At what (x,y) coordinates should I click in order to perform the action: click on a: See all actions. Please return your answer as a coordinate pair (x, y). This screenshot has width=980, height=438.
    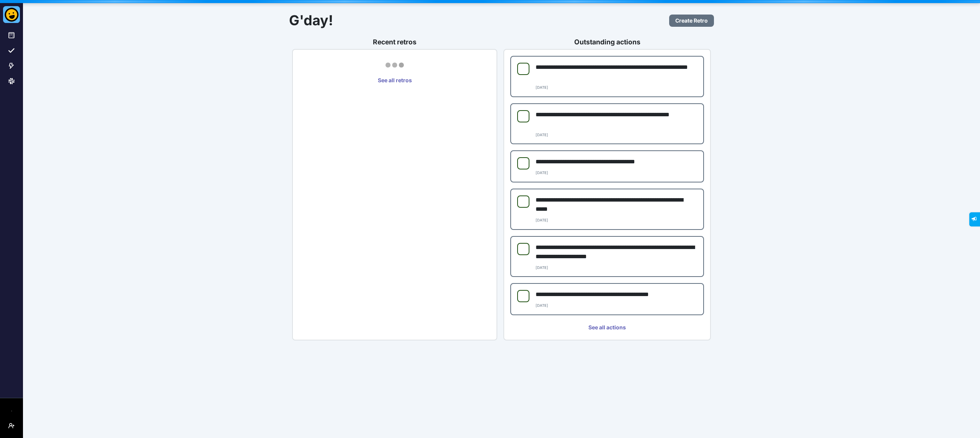
    Looking at the image, I should click on (607, 328).